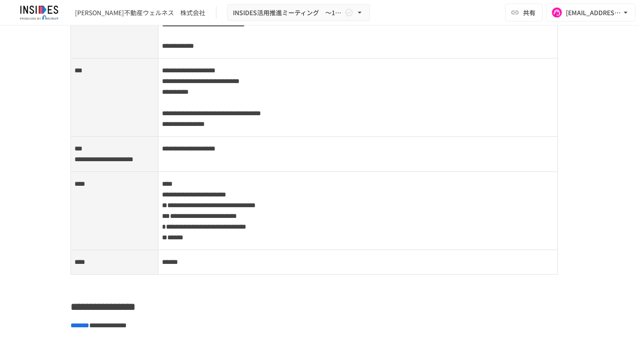 The height and width of the screenshot is (359, 639). Describe the element at coordinates (529, 12) in the screenshot. I see `span: 共有` at that location.